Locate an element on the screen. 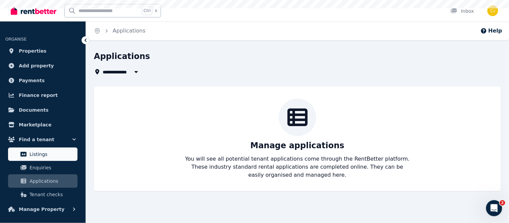  span: Payments is located at coordinates (32, 81).